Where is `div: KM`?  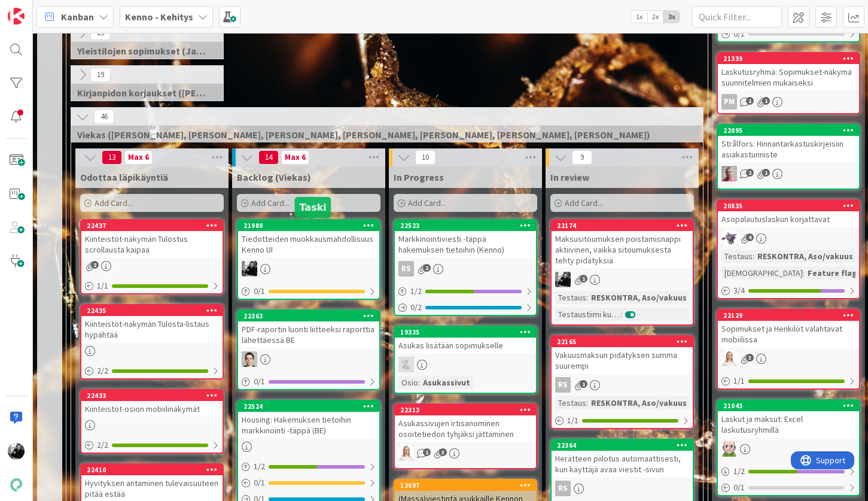
div: KM is located at coordinates (308, 269).